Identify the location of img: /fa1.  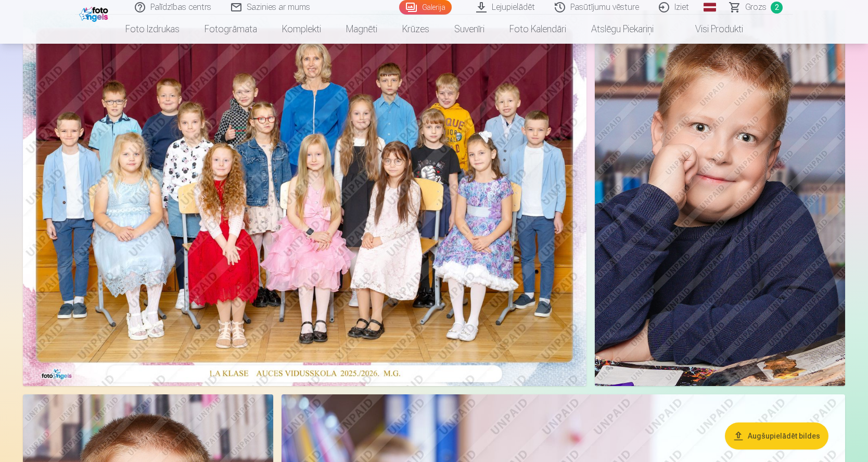
(94, 13).